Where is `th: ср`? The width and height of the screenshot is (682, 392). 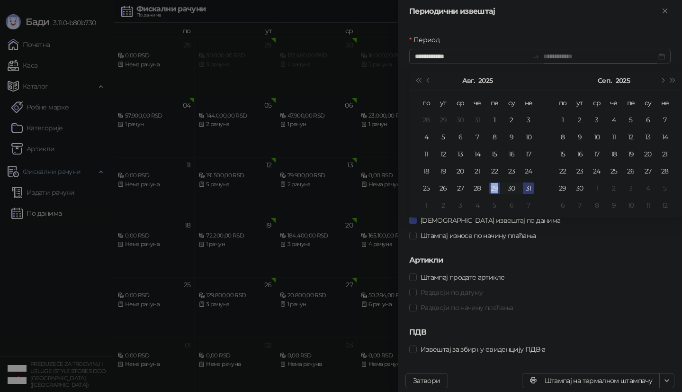 th: ср is located at coordinates (597, 103).